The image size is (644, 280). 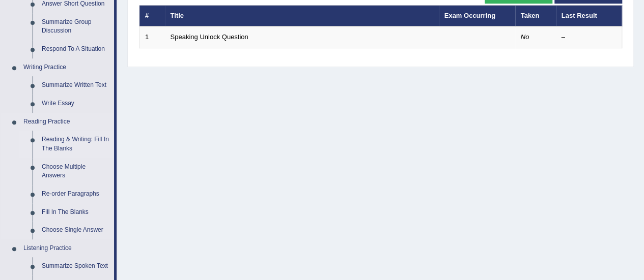 I want to click on a: Respond To A Situation, so click(x=75, y=50).